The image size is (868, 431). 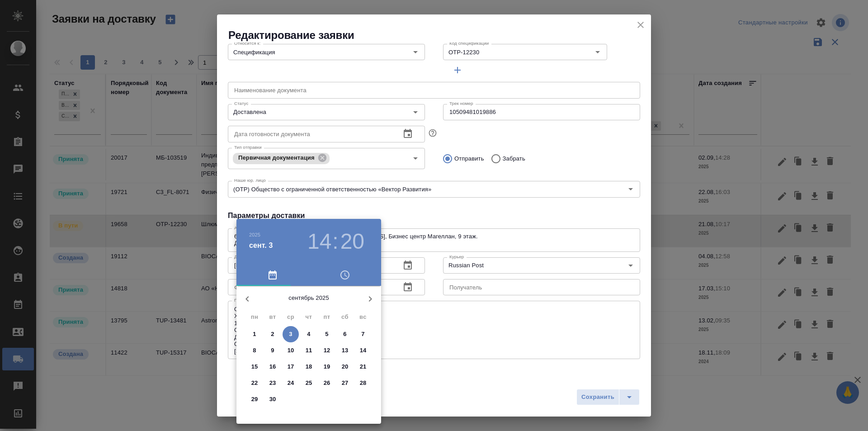 I want to click on button: 30, so click(x=273, y=399).